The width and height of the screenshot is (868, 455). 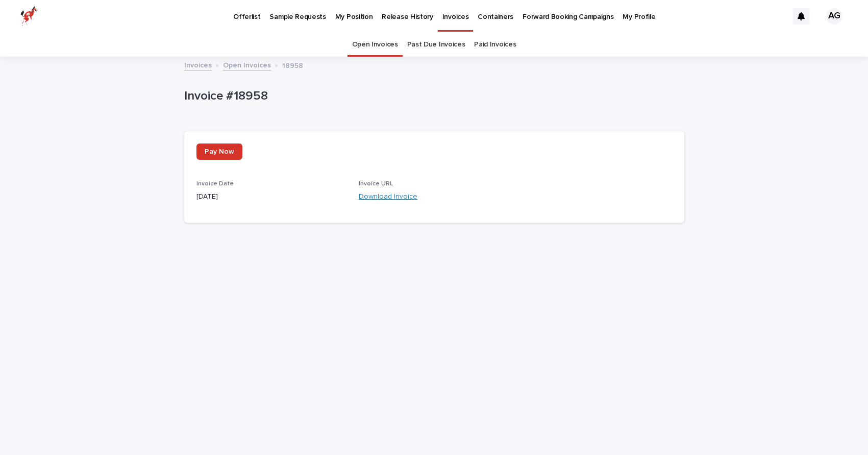 What do you see at coordinates (436, 44) in the screenshot?
I see `a: Past Due Invoices` at bounding box center [436, 44].